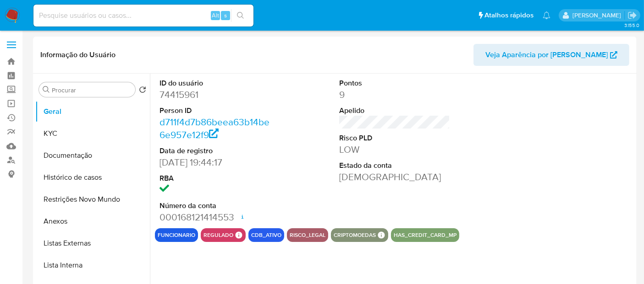 Image resolution: width=644 pixels, height=284 pixels. What do you see at coordinates (395, 166) in the screenshot?
I see `dt: Estado da conta` at bounding box center [395, 166].